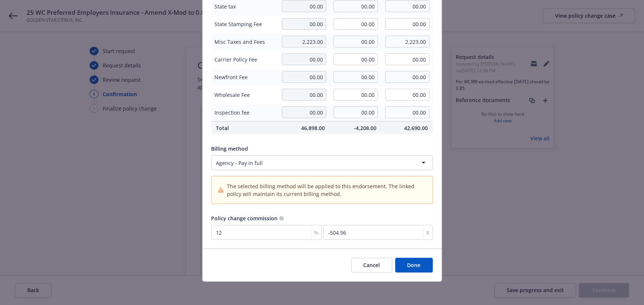 This screenshot has height=305, width=644. Describe the element at coordinates (244, 77) in the screenshot. I see `span: Newfront Fee` at that location.